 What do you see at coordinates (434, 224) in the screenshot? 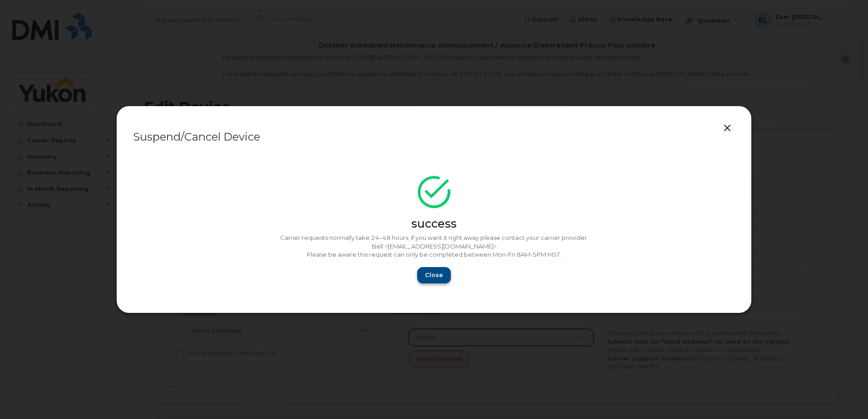
I see `div: success` at bounding box center [434, 224].